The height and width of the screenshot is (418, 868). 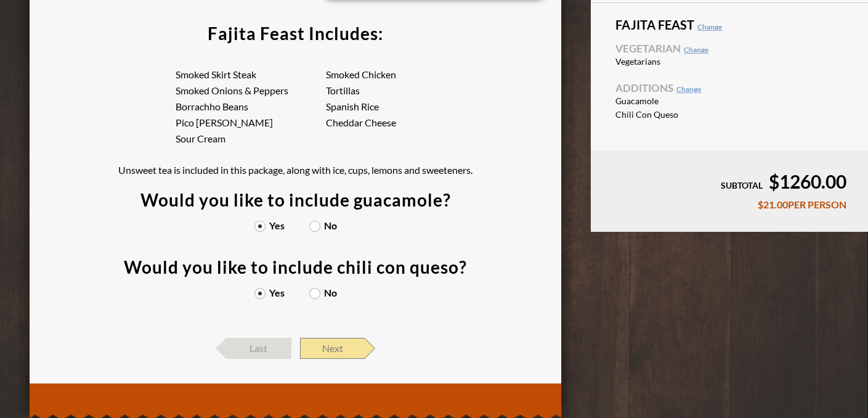 What do you see at coordinates (730, 204) in the screenshot?
I see `div: $21.00 PER PERSON` at bounding box center [730, 204].